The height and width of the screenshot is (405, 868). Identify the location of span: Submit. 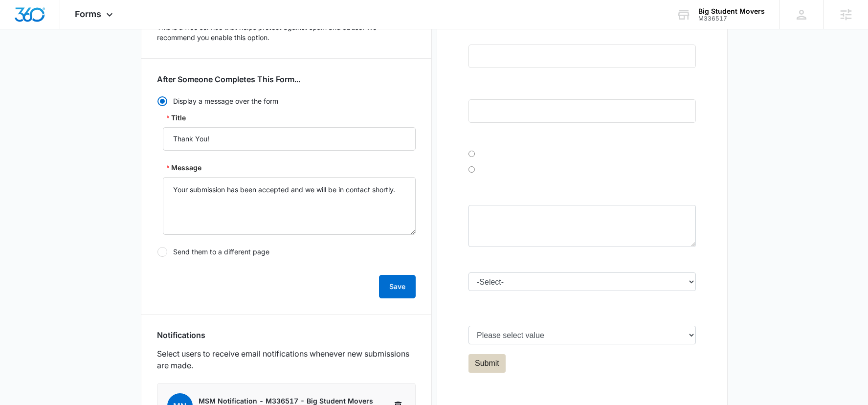
(19, 395).